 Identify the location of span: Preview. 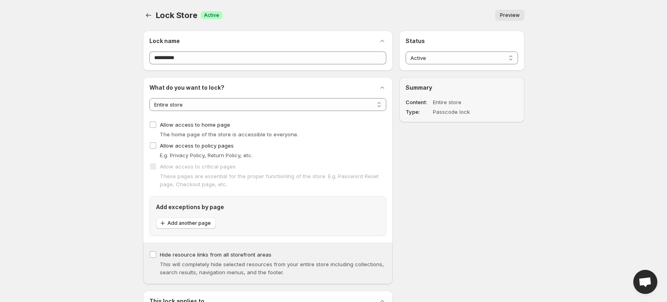
(510, 15).